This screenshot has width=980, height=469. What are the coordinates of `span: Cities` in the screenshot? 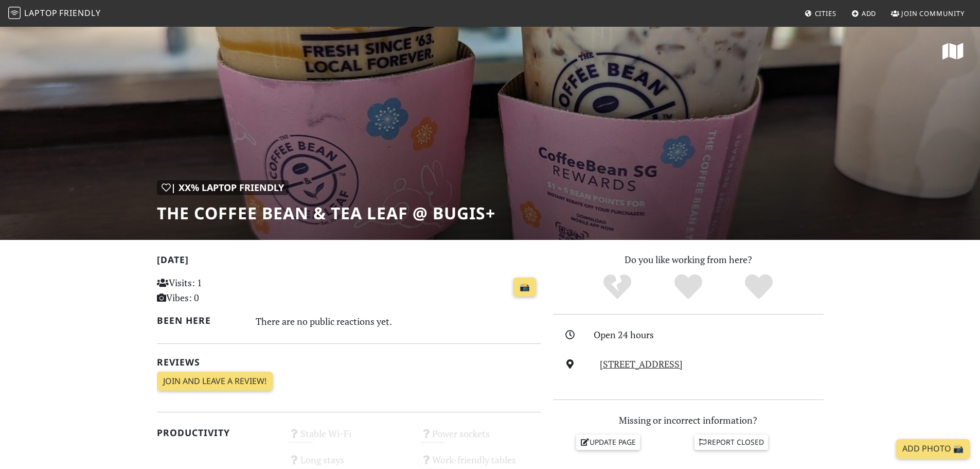 It's located at (826, 14).